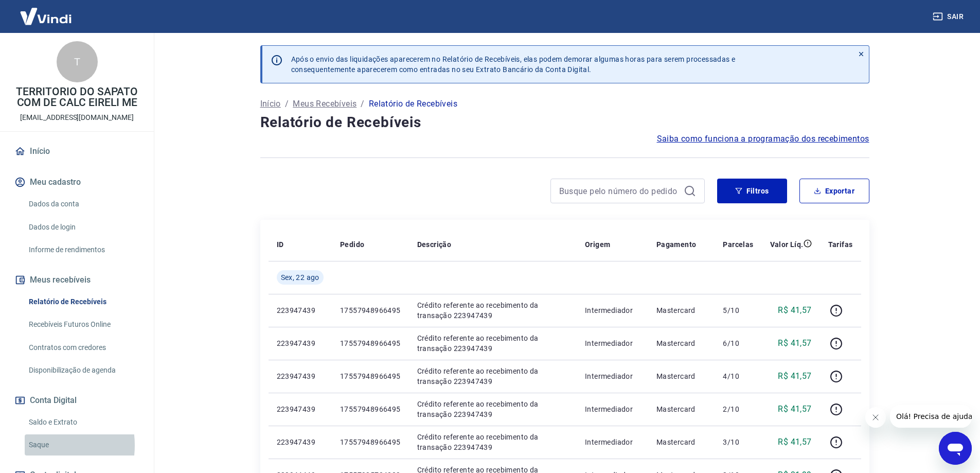  What do you see at coordinates (83, 371) in the screenshot?
I see `a: Disponibilização de agenda` at bounding box center [83, 371].